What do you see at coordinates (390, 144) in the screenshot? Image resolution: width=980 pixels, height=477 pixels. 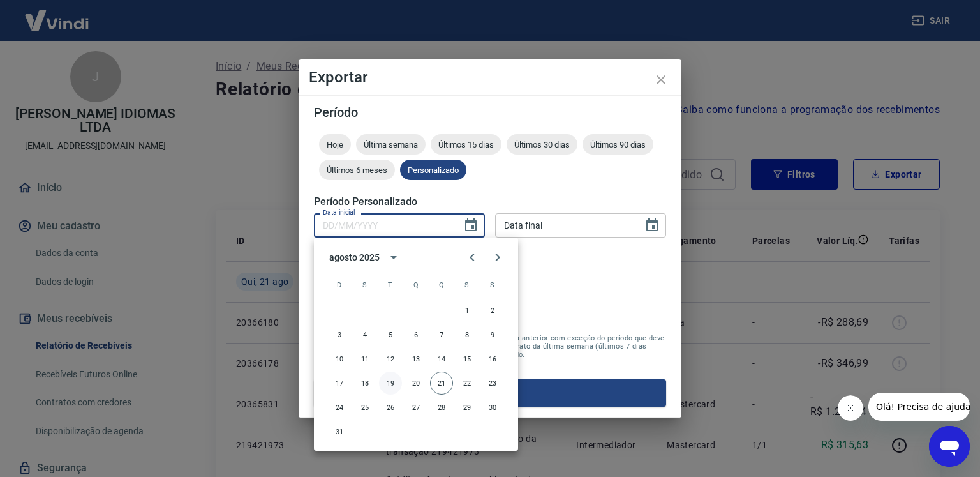 I see `div: Última semana` at bounding box center [390, 144].